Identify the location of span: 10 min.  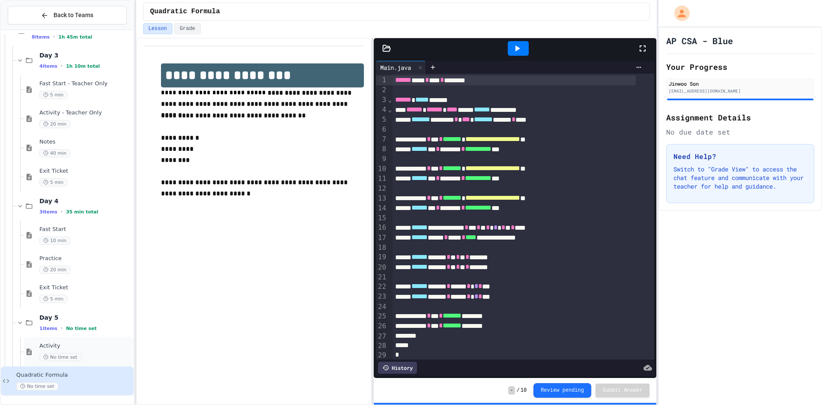
(55, 240).